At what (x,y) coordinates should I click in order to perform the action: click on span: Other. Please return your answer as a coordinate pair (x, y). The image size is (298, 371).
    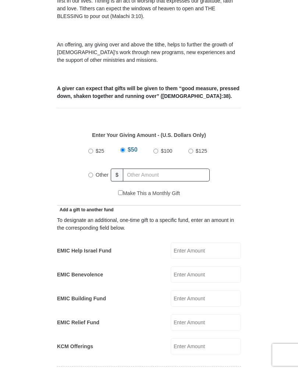
    Looking at the image, I should click on (102, 175).